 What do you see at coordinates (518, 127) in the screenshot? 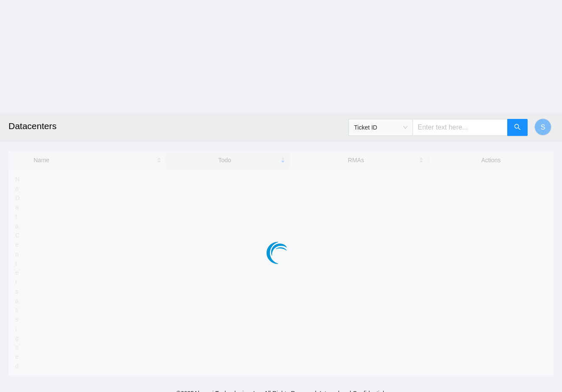
I see `span: search` at bounding box center [518, 127].